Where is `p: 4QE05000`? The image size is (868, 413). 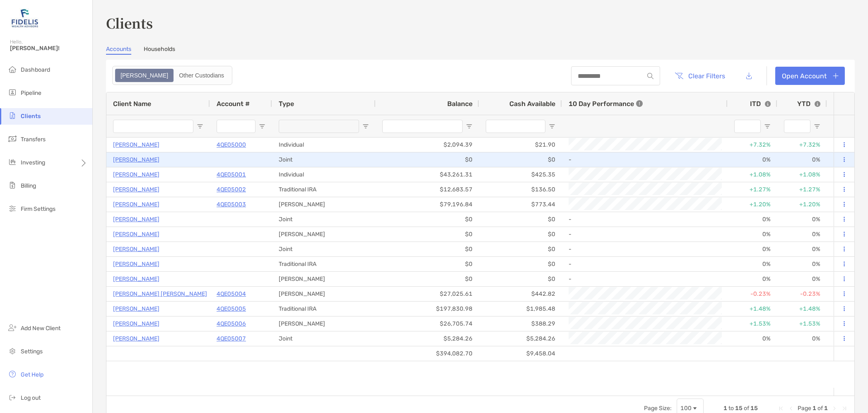 p: 4QE05000 is located at coordinates (231, 145).